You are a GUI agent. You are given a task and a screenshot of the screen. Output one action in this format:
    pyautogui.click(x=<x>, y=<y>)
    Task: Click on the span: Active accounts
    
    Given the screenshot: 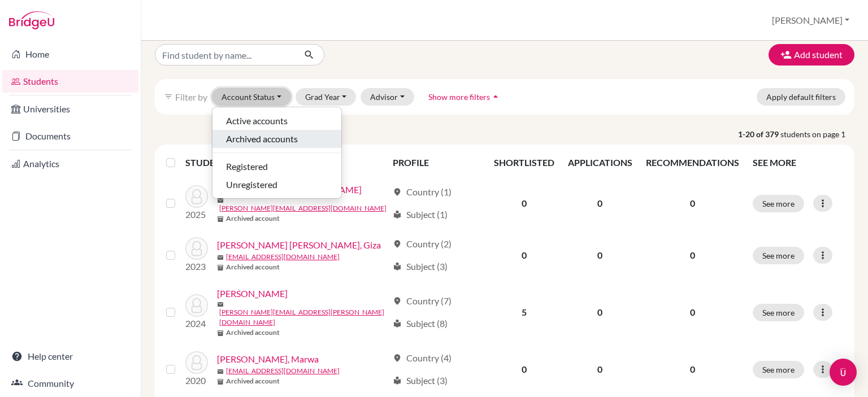 What is the action you would take?
    pyautogui.click(x=257, y=121)
    